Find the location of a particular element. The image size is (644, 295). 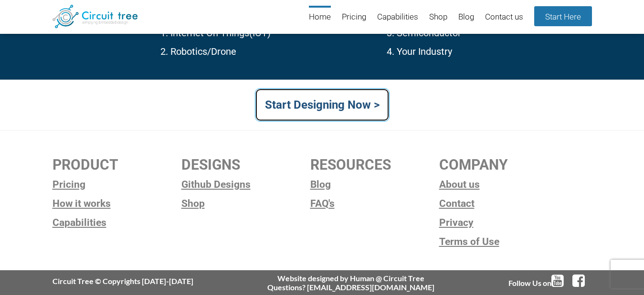

h2: DESIGNS is located at coordinates (246, 164).